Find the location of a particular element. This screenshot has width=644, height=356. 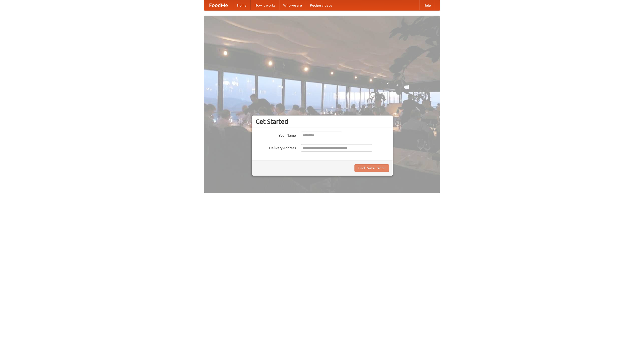

a: Who we are is located at coordinates (293, 5).